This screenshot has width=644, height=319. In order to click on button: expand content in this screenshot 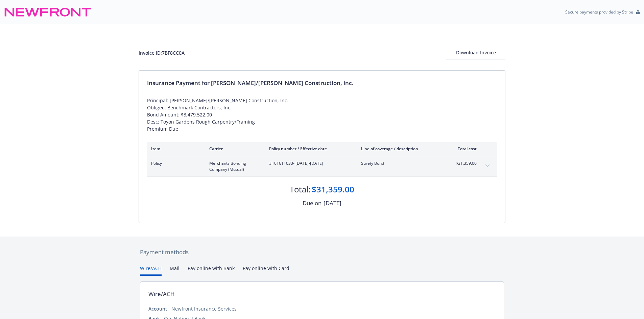, I will do `click(487, 166)`.